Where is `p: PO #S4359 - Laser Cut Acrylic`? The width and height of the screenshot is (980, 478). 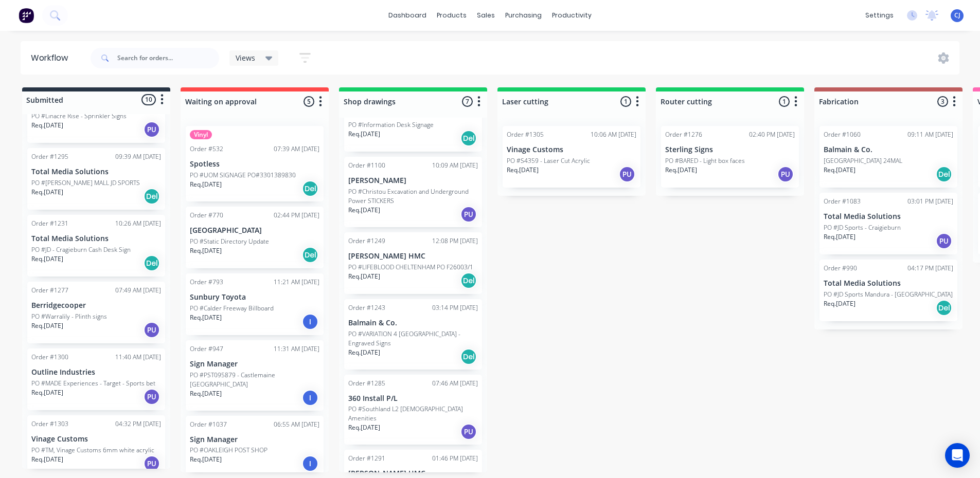 p: PO #S4359 - Laser Cut Acrylic is located at coordinates (549, 161).